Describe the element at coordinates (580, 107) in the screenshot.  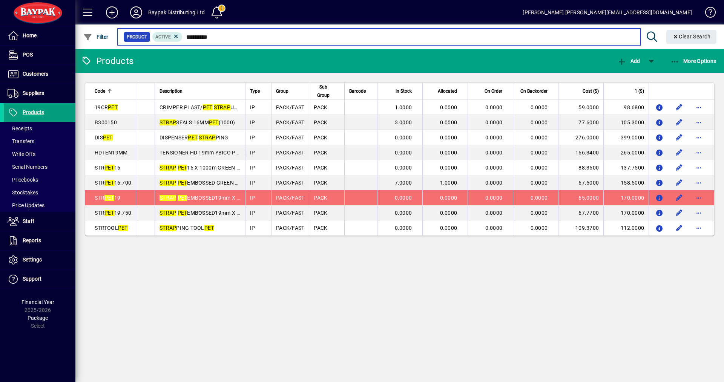
I see `td: 59.0000` at that location.